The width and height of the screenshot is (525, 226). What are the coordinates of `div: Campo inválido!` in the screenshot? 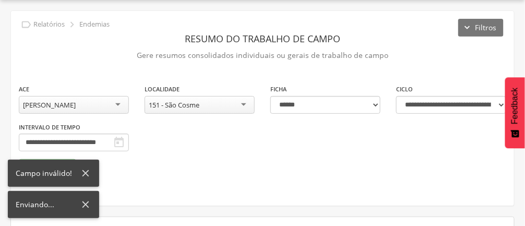 It's located at (47, 173).